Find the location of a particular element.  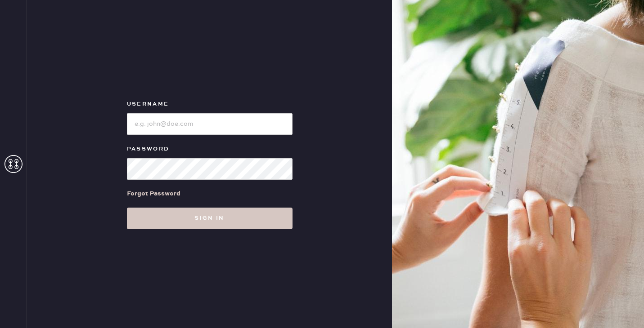

label: Password is located at coordinates (210, 149).